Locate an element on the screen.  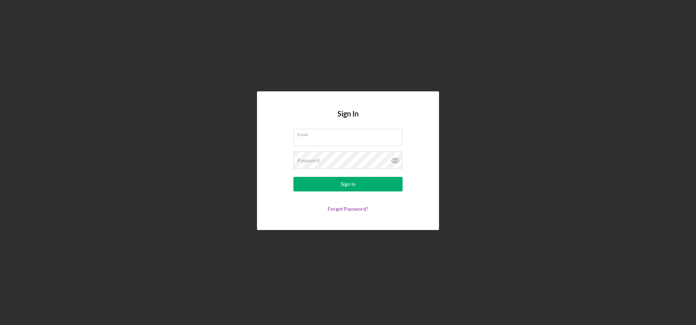
h4: Sign In is located at coordinates (348, 119).